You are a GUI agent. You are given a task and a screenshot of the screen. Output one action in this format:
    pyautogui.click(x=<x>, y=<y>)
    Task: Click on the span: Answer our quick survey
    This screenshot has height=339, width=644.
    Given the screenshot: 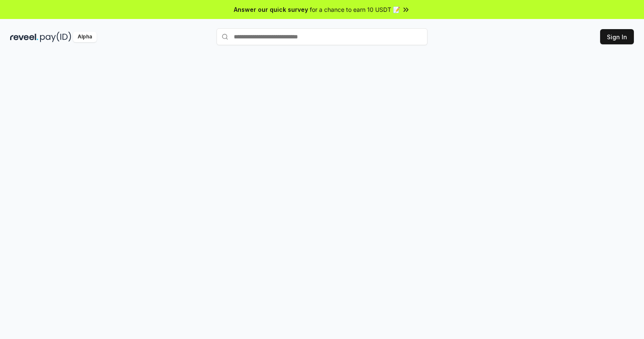 What is the action you would take?
    pyautogui.click(x=271, y=9)
    